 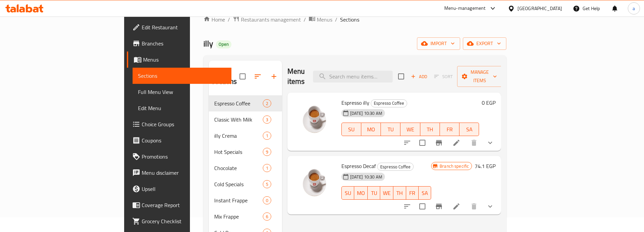 I want to click on div: illy Crema1, so click(x=245, y=136).